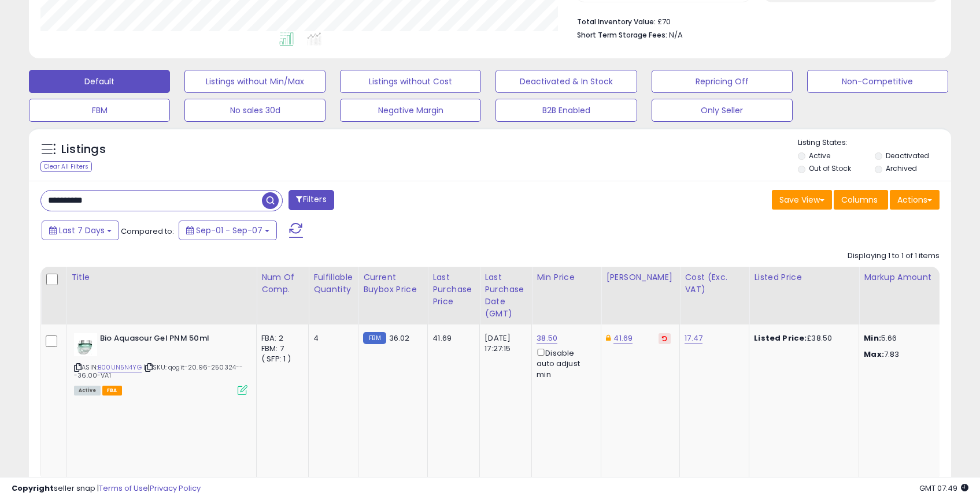 The image size is (980, 500). What do you see at coordinates (282, 283) in the screenshot?
I see `div: Num of Comp.` at bounding box center [282, 283].